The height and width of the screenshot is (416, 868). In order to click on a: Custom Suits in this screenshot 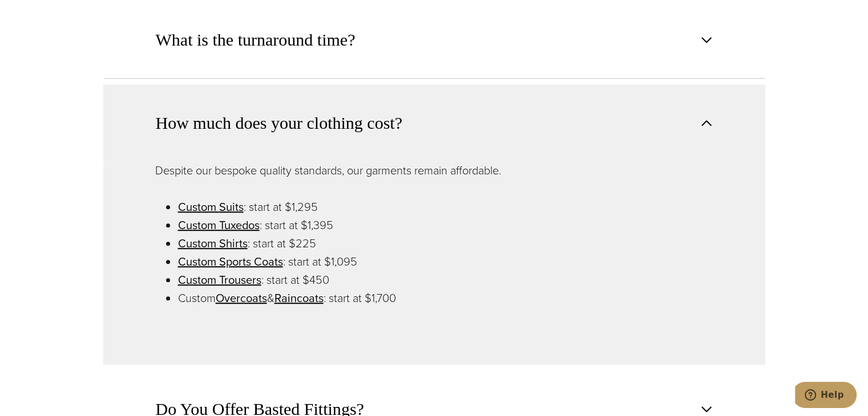, I will do `click(211, 207)`.